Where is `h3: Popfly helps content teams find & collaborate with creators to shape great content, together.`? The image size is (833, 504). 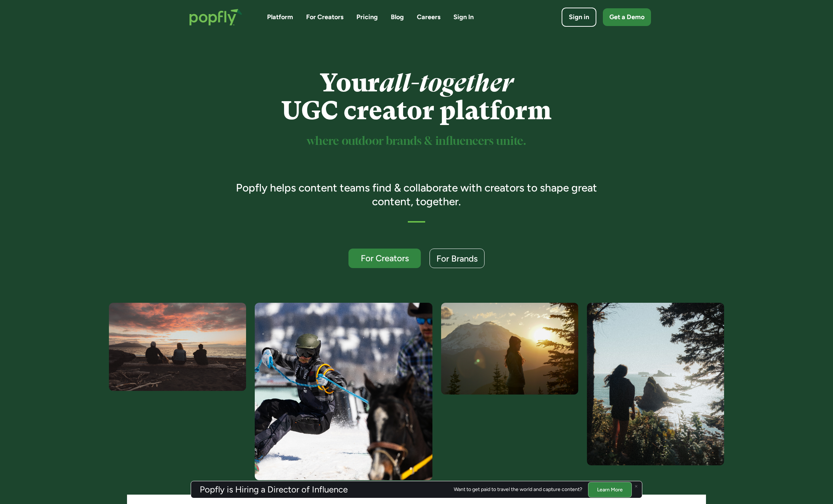 h3: Popfly helps content teams find & collaborate with creators to shape great content, together. is located at coordinates (416, 194).